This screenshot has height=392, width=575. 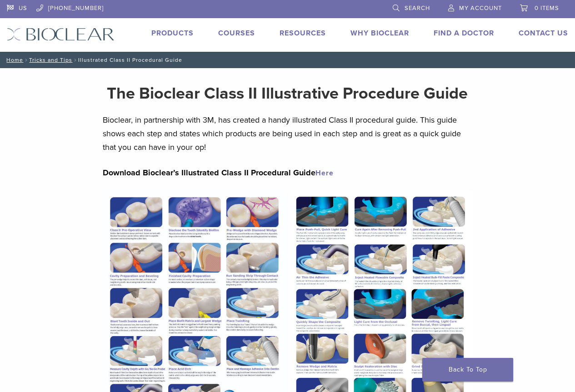 I want to click on a: Back To Top, so click(x=468, y=370).